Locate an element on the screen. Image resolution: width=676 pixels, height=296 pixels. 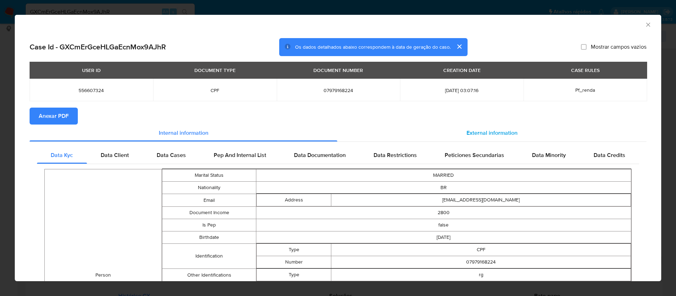
div: Detailed info is located at coordinates (338, 133).